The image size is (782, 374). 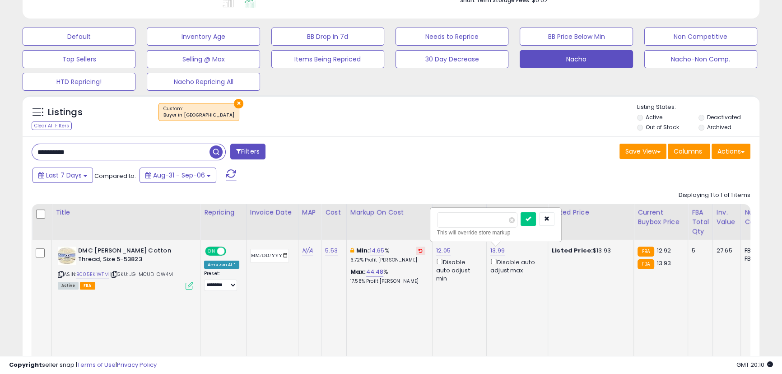 I want to click on button: Default, so click(x=79, y=37).